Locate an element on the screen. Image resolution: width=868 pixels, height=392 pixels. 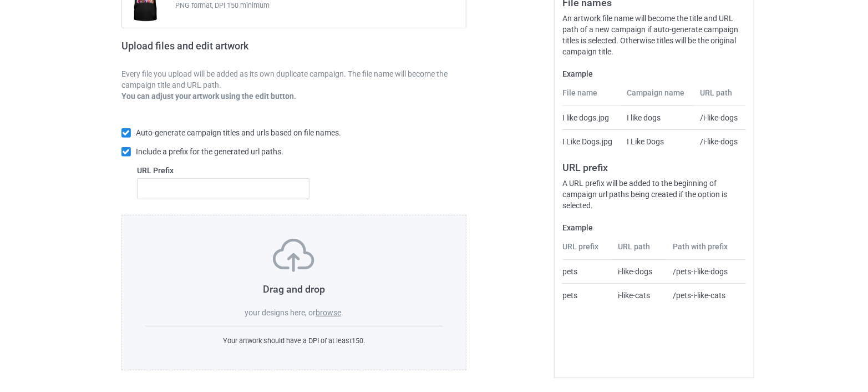
span: Include a prefix for the generated url paths. is located at coordinates (210, 152).